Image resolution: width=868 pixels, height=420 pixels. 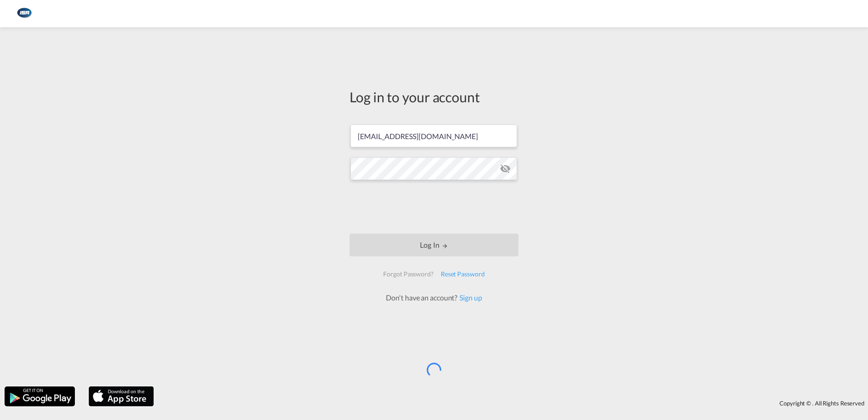 I want to click on a: Sign up, so click(x=470, y=297).